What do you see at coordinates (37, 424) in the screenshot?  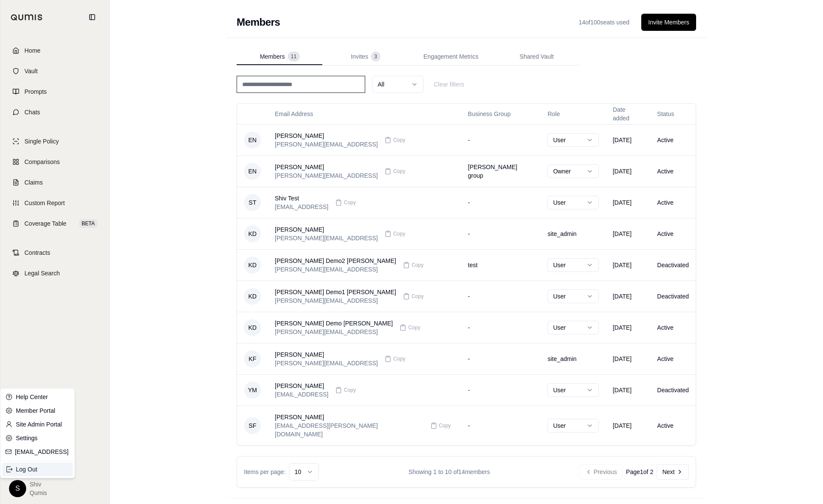 I see `a: Site Admin Portal` at bounding box center [37, 424].